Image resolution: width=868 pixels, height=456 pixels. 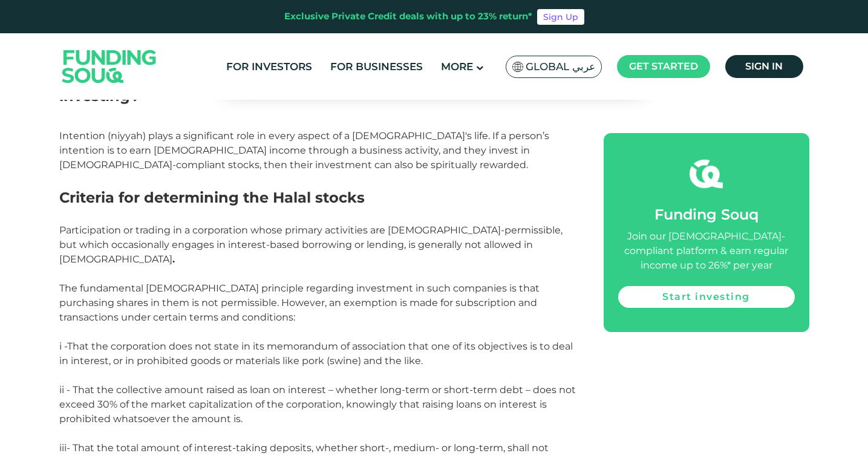 I want to click on a: For Businesses, so click(x=376, y=66).